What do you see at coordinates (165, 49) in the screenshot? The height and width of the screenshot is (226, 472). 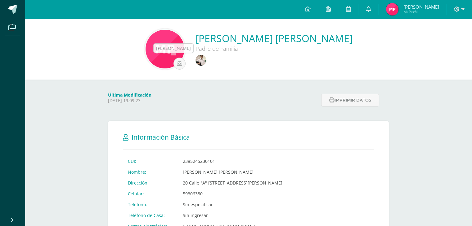 I see `img: acc2bf5f67ab91c0d94291c5158db6ad.png` at bounding box center [165, 49].